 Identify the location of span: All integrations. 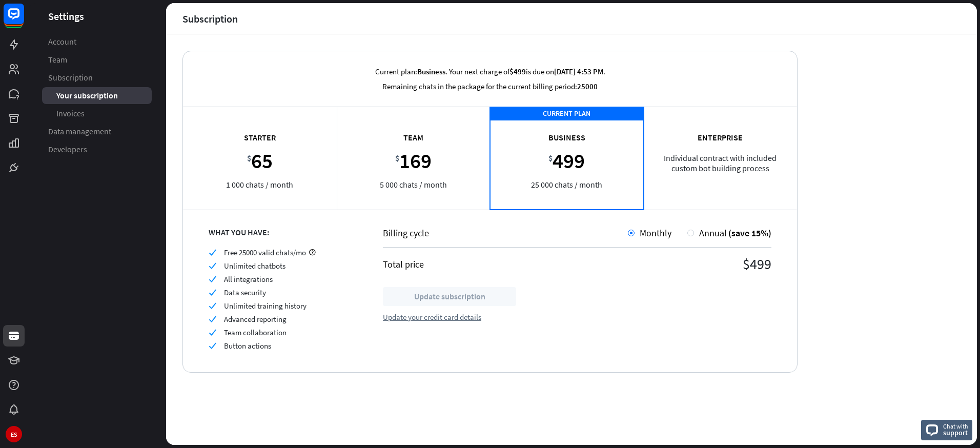
(248, 279).